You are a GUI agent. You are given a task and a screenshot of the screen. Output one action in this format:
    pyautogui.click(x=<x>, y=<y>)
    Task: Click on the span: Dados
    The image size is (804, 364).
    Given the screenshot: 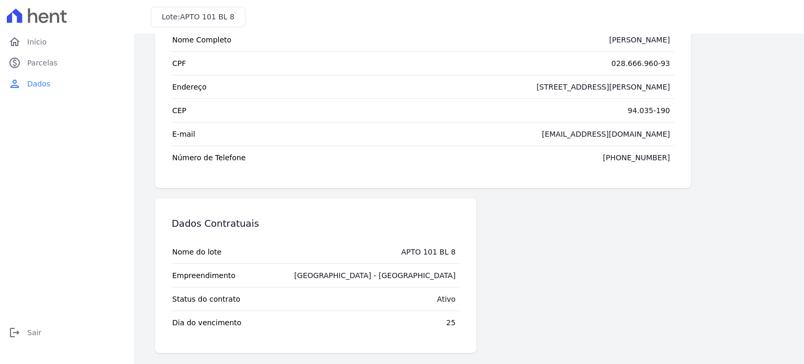 What is the action you would take?
    pyautogui.click(x=39, y=84)
    